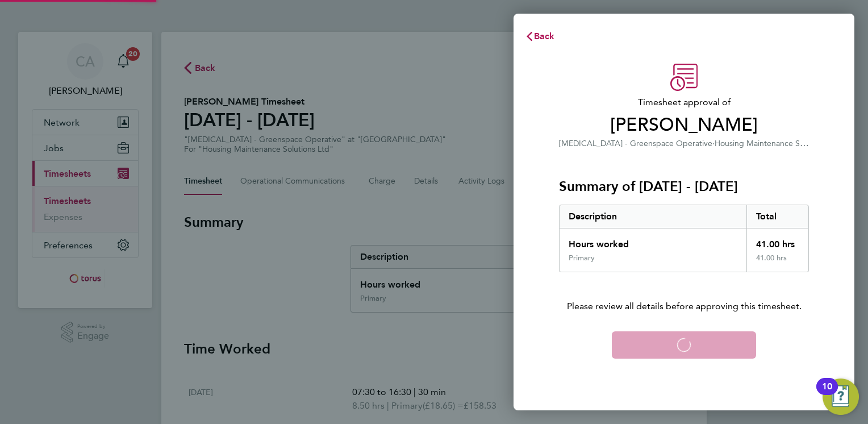 Image resolution: width=868 pixels, height=424 pixels. Describe the element at coordinates (840, 397) in the screenshot. I see `button: Open Resource Center, 10 new notifications` at that location.